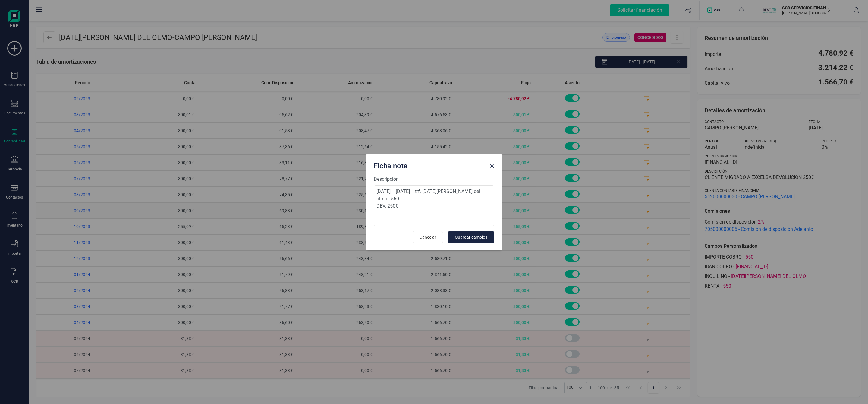  I want to click on button: Close, so click(492, 166).